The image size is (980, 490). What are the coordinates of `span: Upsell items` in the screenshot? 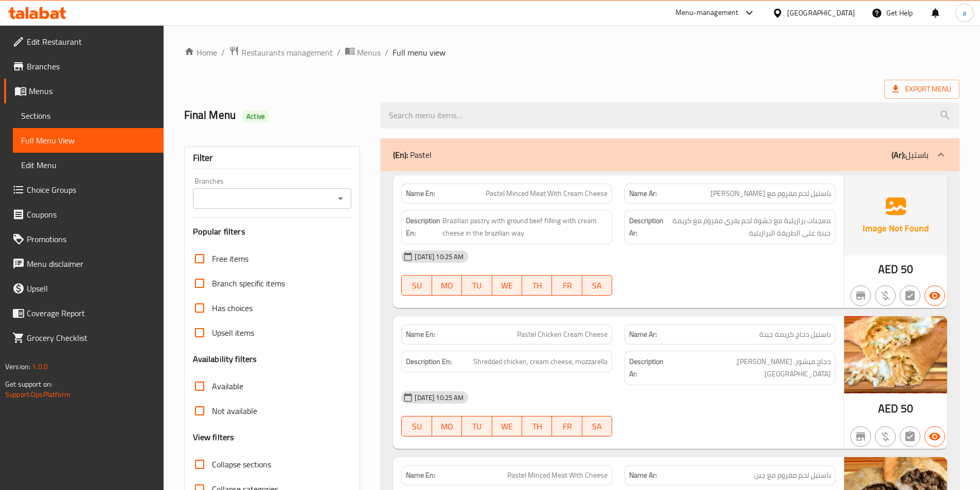 It's located at (233, 333).